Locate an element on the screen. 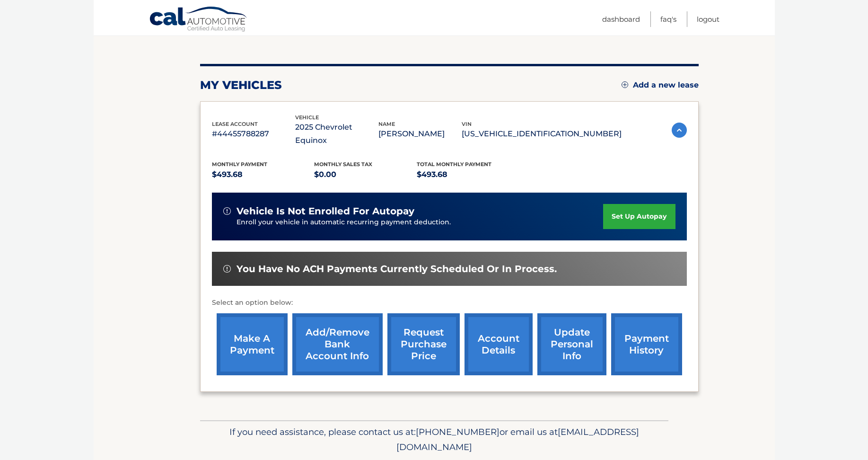 Image resolution: width=868 pixels, height=460 pixels. a: payment history is located at coordinates (647, 344).